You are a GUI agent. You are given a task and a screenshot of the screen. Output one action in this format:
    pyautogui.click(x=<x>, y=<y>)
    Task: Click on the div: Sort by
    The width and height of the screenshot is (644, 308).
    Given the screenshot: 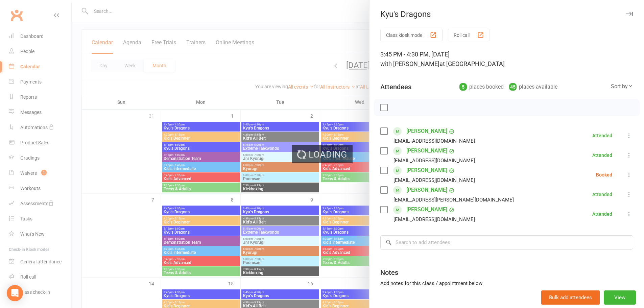 What is the action you would take?
    pyautogui.click(x=622, y=87)
    